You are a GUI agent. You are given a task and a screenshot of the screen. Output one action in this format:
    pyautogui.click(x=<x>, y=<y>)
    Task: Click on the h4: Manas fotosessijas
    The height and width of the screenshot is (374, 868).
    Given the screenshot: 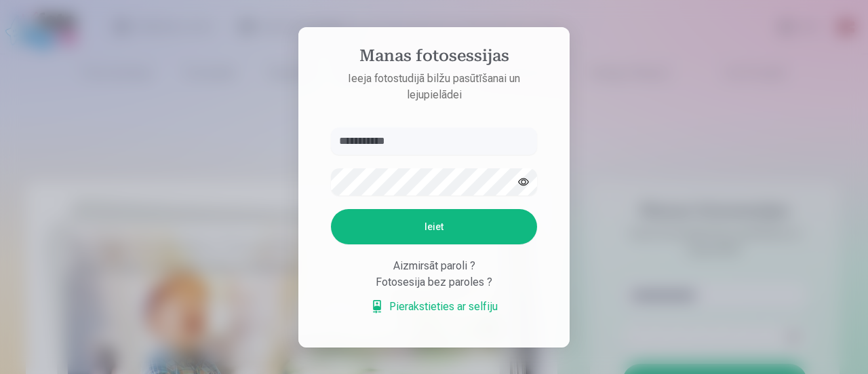 What is the action you would take?
    pyautogui.click(x=434, y=58)
    